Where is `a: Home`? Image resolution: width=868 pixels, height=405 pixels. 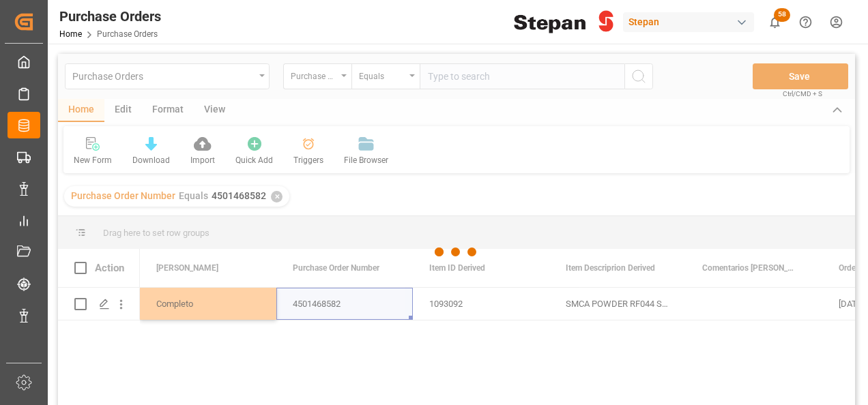 a: Home is located at coordinates (70, 34).